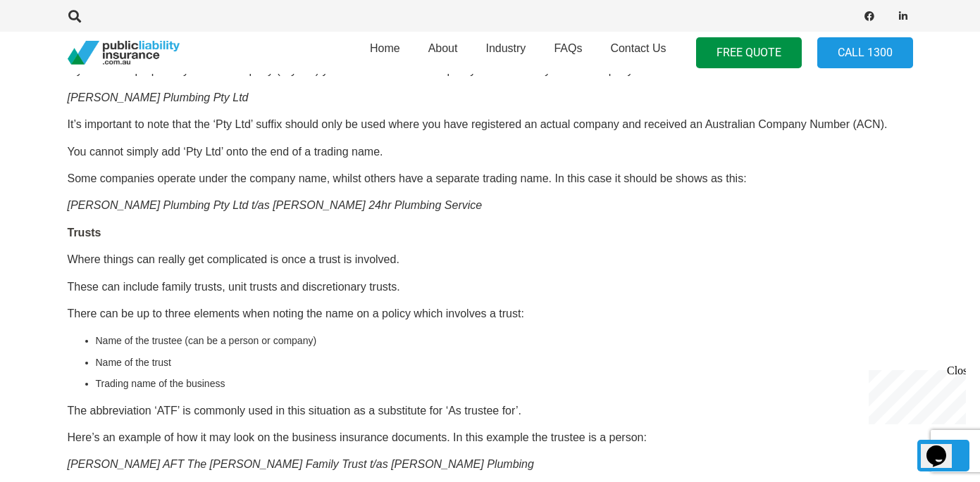 The image size is (980, 482). What do you see at coordinates (504, 384) in the screenshot?
I see `li: Trading name of the business` at bounding box center [504, 384].